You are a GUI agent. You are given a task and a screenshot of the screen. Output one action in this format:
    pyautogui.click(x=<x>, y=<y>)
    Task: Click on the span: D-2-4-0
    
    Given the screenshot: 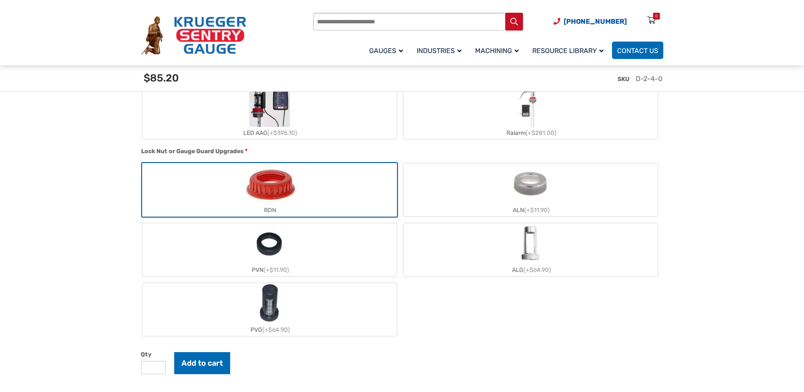 What is the action you would take?
    pyautogui.click(x=649, y=78)
    